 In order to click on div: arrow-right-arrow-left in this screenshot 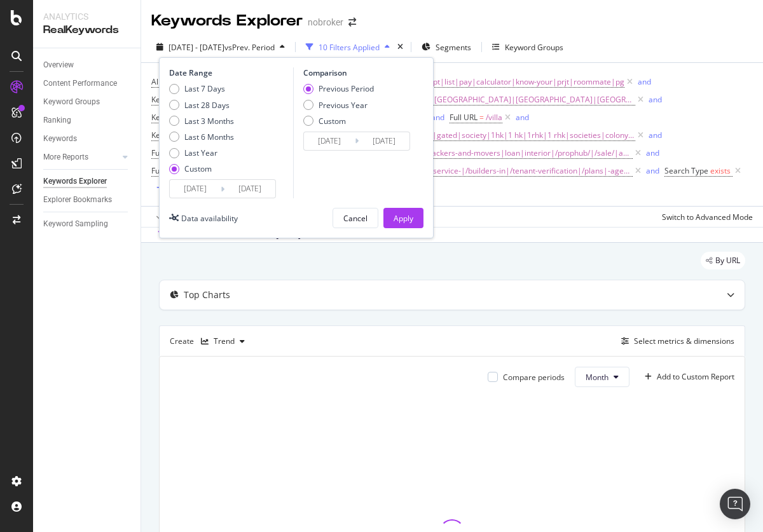, I will do `click(352, 22)`.